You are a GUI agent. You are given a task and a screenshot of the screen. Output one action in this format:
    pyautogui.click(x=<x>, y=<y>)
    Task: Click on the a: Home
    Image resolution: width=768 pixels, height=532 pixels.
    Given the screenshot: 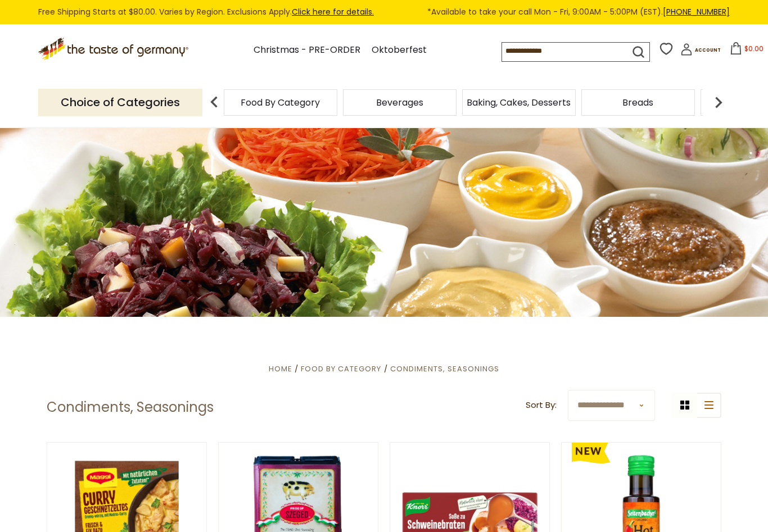 What is the action you would take?
    pyautogui.click(x=281, y=368)
    